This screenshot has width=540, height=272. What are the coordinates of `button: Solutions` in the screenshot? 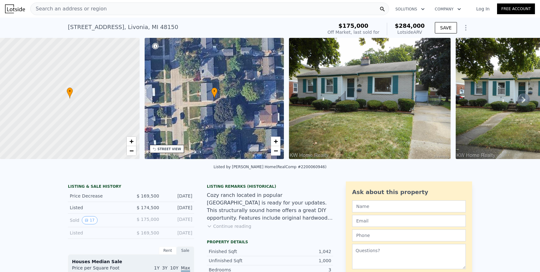 It's located at (410, 9).